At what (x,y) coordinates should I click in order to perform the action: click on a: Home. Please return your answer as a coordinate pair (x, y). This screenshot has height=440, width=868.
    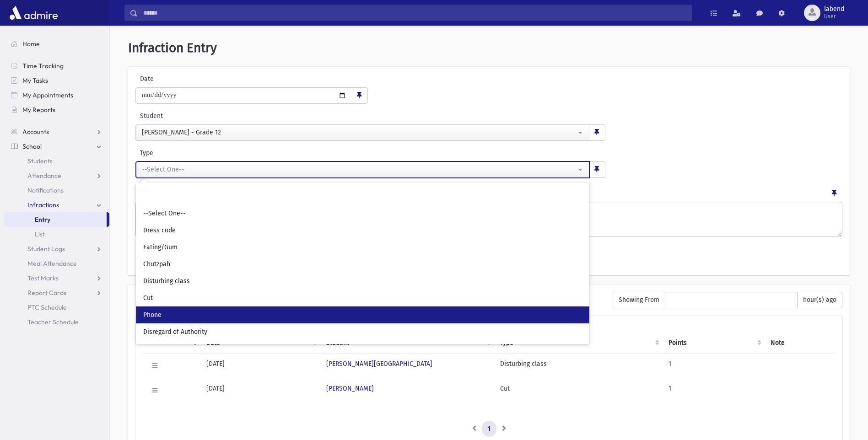
    Looking at the image, I should click on (56, 44).